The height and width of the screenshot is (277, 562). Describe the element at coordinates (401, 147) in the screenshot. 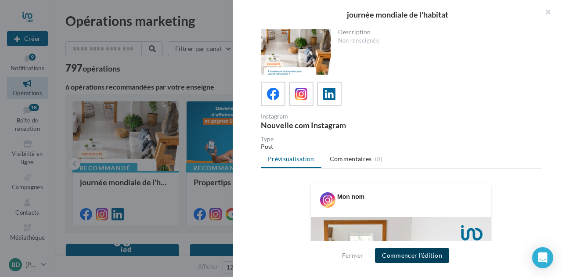

I see `div: Post` at that location.